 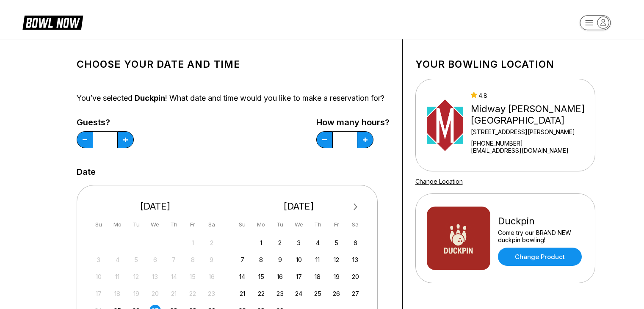 What do you see at coordinates (445, 125) in the screenshot?
I see `img: Midway Bowling - Carlisle` at bounding box center [445, 125].